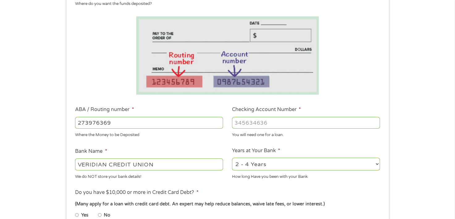  I want to click on label: ABA / Routing number, so click(104, 109).